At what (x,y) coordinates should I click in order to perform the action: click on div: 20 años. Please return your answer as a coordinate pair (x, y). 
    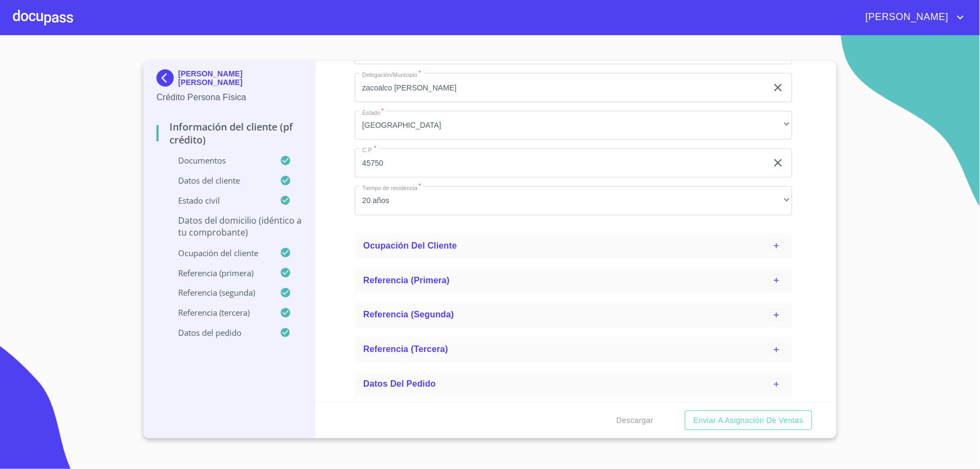
    Looking at the image, I should click on (573, 201).